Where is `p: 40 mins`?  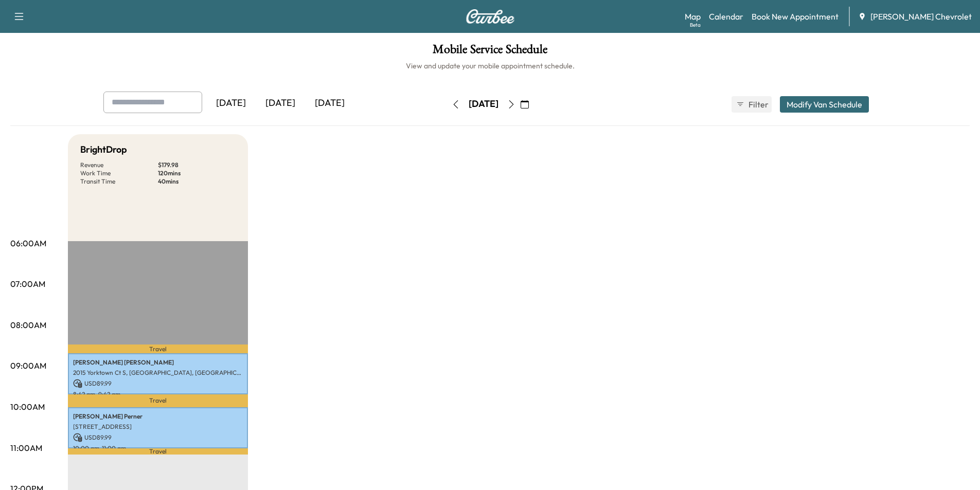 p: 40 mins is located at coordinates (197, 182).